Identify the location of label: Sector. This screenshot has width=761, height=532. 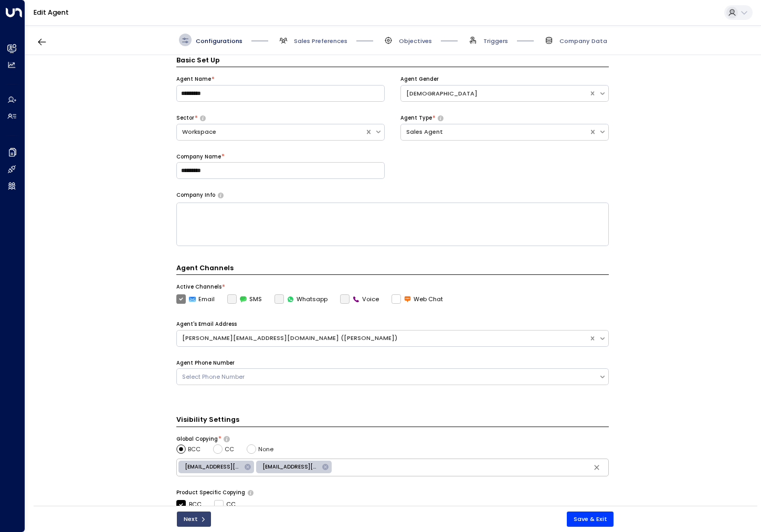
(185, 118).